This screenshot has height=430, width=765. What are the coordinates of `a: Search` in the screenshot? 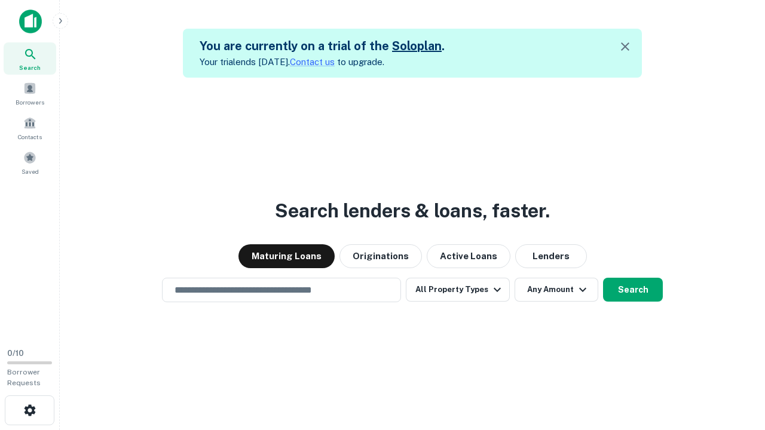 It's located at (30, 59).